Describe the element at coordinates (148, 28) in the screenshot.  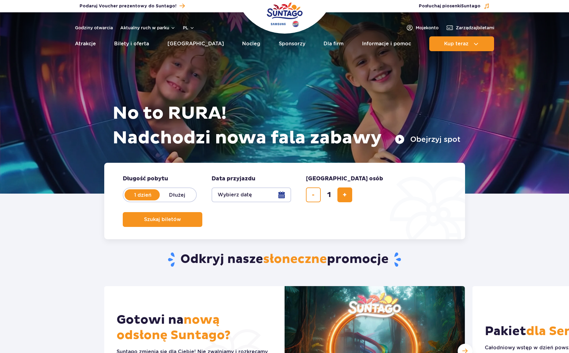
I see `button: Aktualny ruch w parku` at that location.